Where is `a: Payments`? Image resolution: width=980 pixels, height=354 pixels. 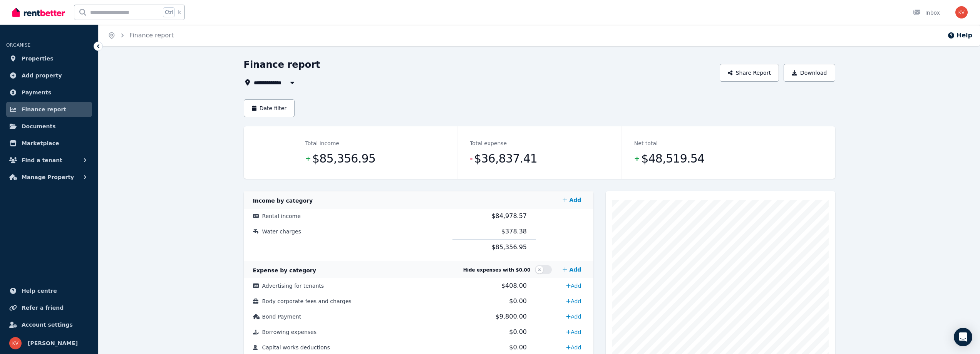 a: Payments is located at coordinates (49, 92).